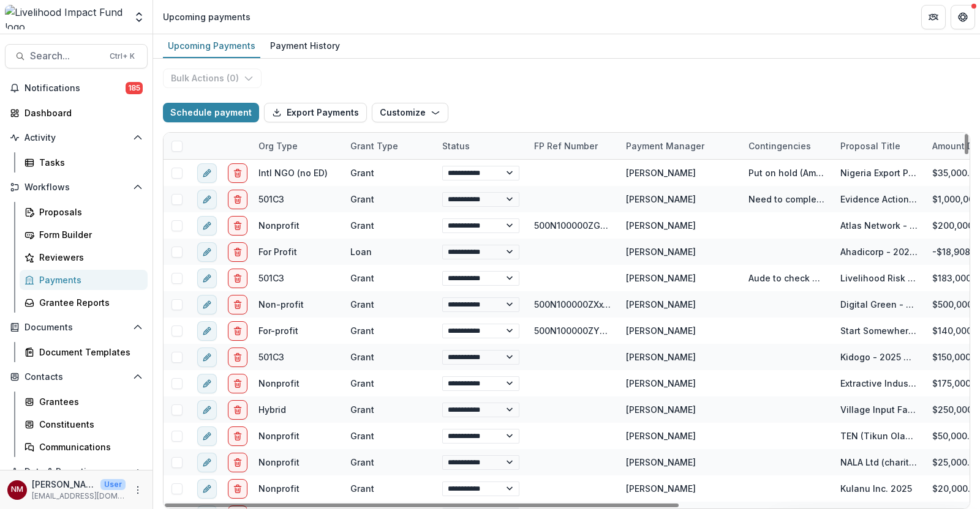 This screenshot has width=980, height=509. What do you see at coordinates (212, 79) in the screenshot?
I see `button: Bulk Actions (0)` at bounding box center [212, 79].